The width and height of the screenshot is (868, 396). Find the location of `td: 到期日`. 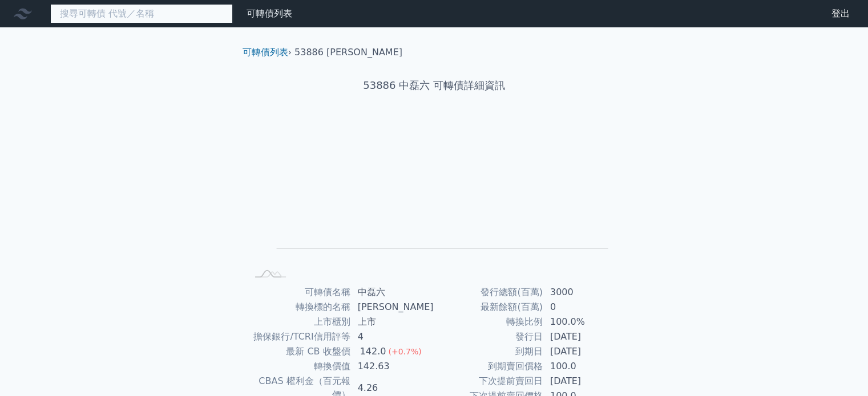

td: 到期日 is located at coordinates (489, 352).